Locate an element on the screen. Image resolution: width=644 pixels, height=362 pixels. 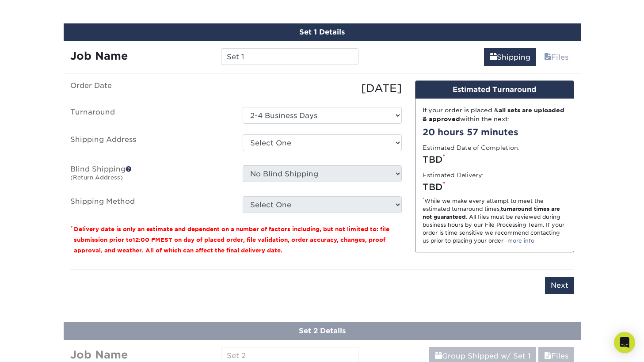
input: Enter a job name is located at coordinates (289, 56).